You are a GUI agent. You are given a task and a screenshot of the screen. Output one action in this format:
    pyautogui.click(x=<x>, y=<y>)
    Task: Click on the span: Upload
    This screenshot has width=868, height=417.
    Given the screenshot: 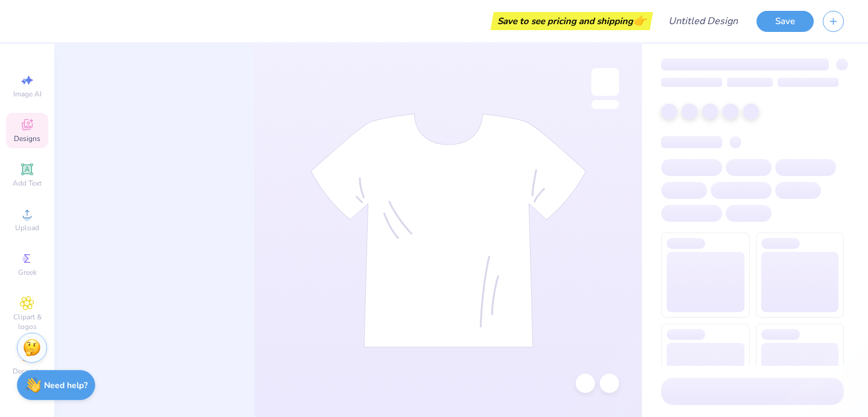 What is the action you would take?
    pyautogui.click(x=27, y=228)
    